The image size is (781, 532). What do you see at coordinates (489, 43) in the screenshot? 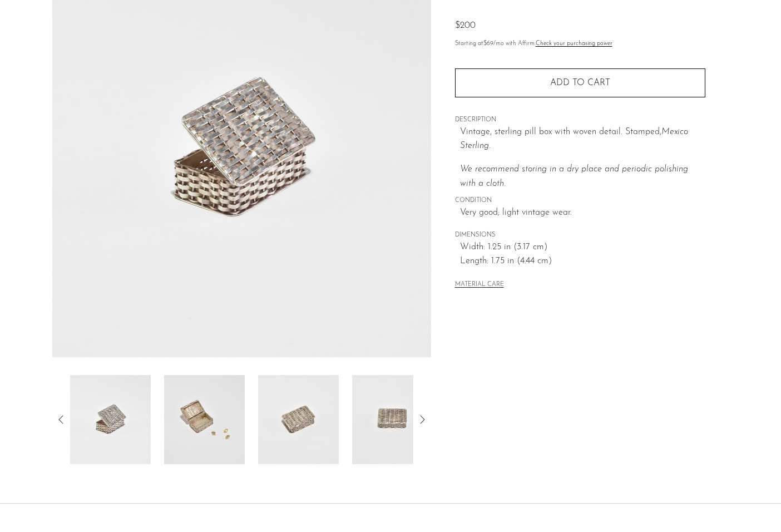
I see `span: $69` at bounding box center [489, 43].